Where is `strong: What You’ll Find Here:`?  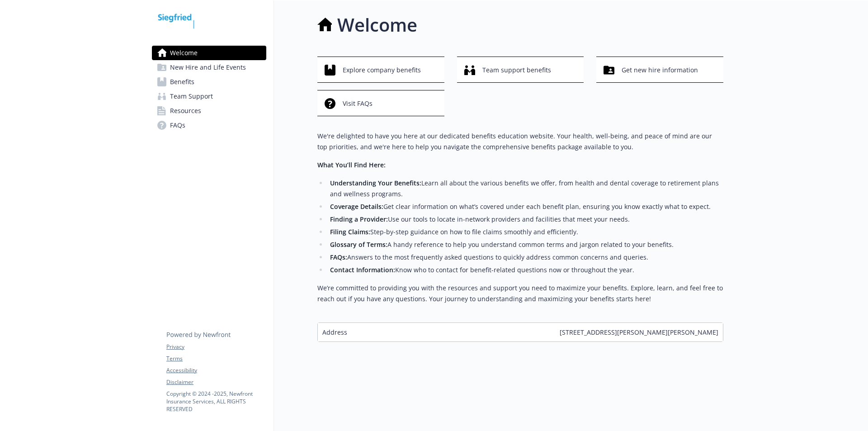
strong: What You’ll Find Here: is located at coordinates (351, 164).